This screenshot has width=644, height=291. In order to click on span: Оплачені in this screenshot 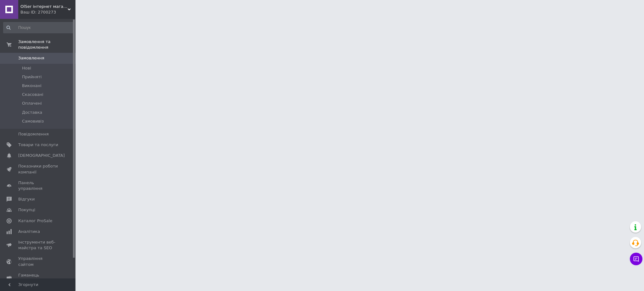, I will do `click(32, 103)`.